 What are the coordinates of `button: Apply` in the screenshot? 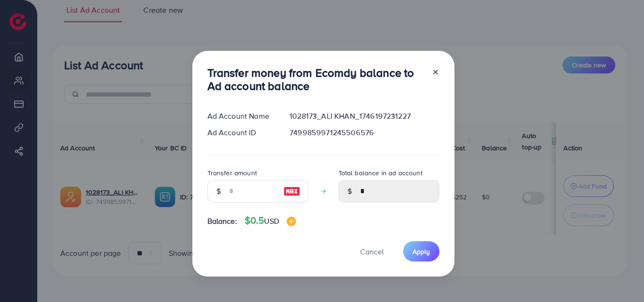 It's located at (421, 252).